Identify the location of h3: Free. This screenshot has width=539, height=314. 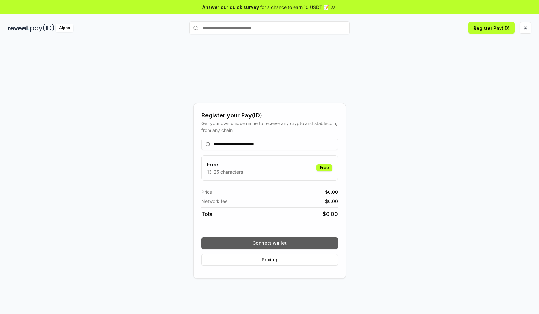
(225, 165).